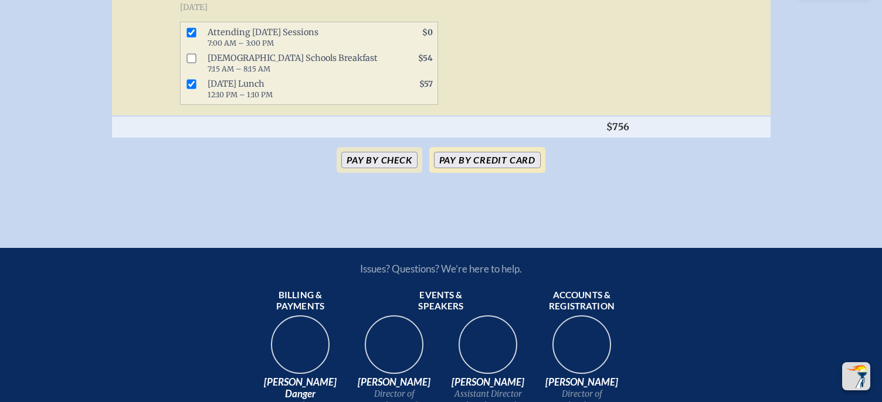 The image size is (882, 402). What do you see at coordinates (240, 94) in the screenshot?
I see `span: 12:10 PM – 1:10 PM` at bounding box center [240, 94].